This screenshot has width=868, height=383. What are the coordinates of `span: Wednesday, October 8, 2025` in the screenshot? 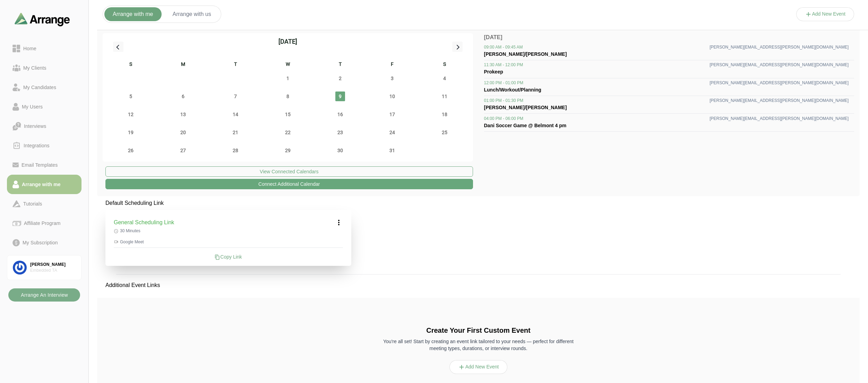 It's located at (288, 97).